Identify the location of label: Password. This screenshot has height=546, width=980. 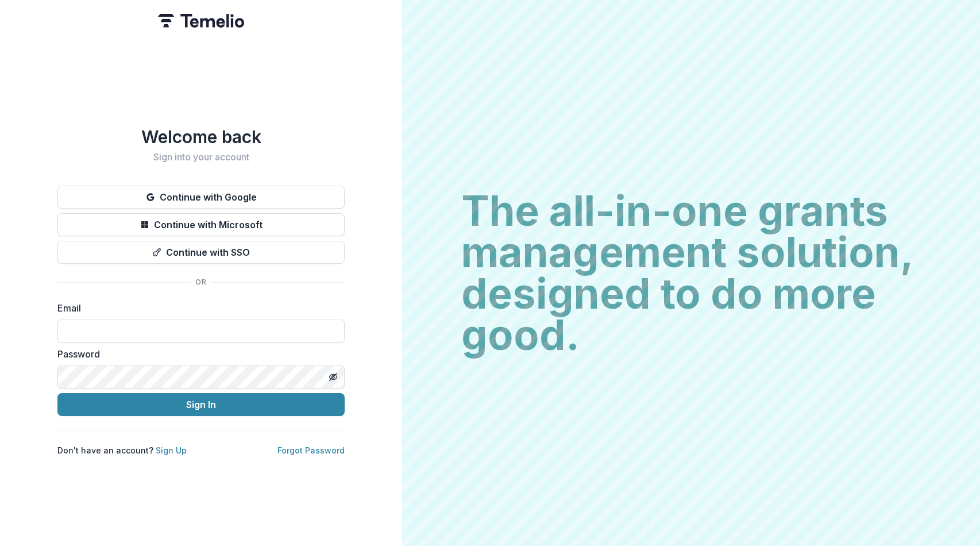
(197, 354).